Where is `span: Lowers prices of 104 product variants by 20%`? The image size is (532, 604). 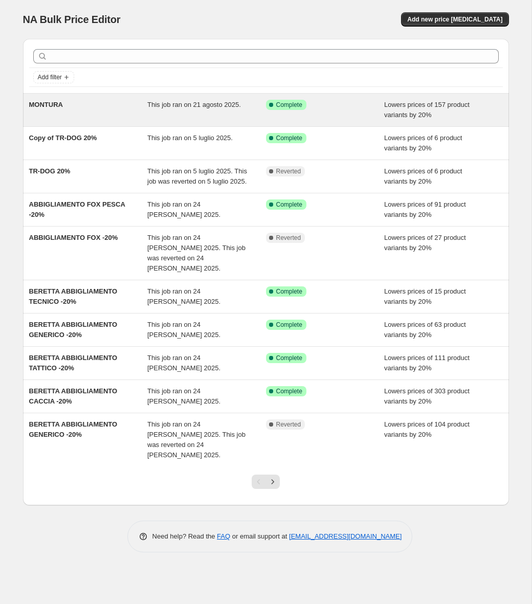 span: Lowers prices of 104 product variants by 20% is located at coordinates (426, 429).